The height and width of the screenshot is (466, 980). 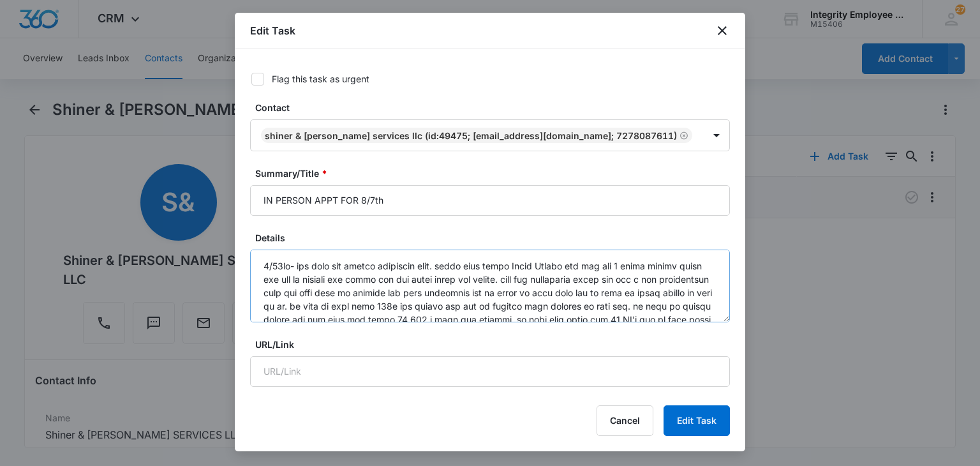 I want to click on label: Contact, so click(x=495, y=107).